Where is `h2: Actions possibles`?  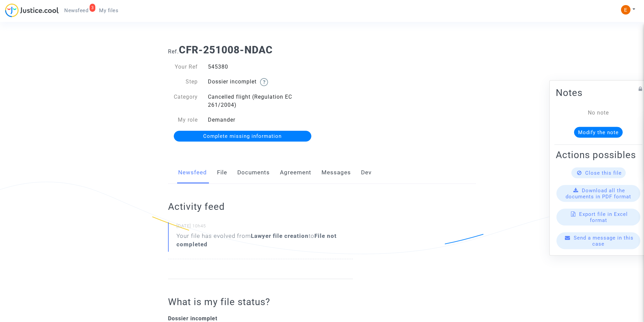
h2: Actions possibles is located at coordinates (599, 155).